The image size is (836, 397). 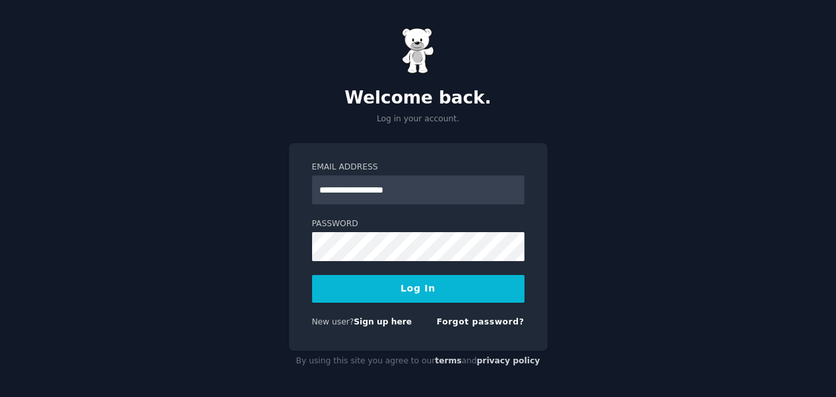 I want to click on a: privacy policy, so click(x=509, y=361).